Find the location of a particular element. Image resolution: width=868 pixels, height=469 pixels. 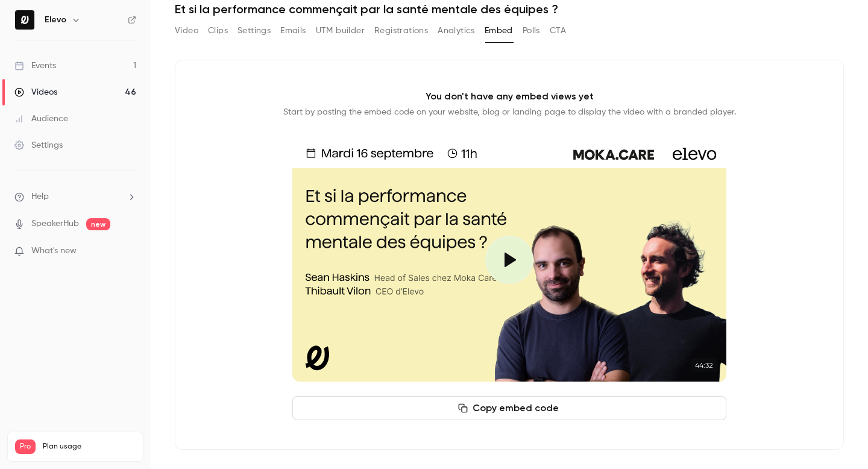

span: Help is located at coordinates (40, 197).